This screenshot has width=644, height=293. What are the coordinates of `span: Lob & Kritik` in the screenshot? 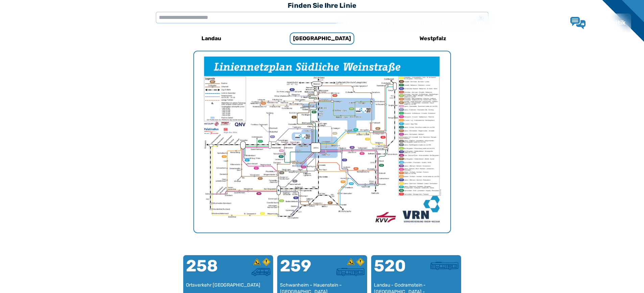 It's located at (608, 23).